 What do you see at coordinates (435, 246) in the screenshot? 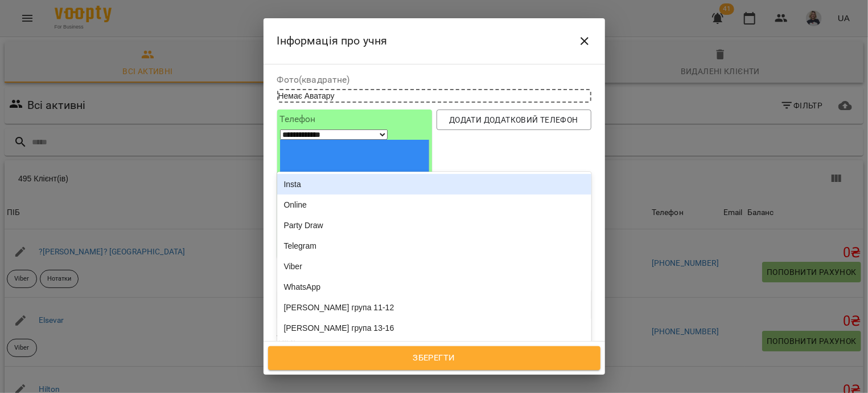
I see `div: Telegram` at bounding box center [435, 246].